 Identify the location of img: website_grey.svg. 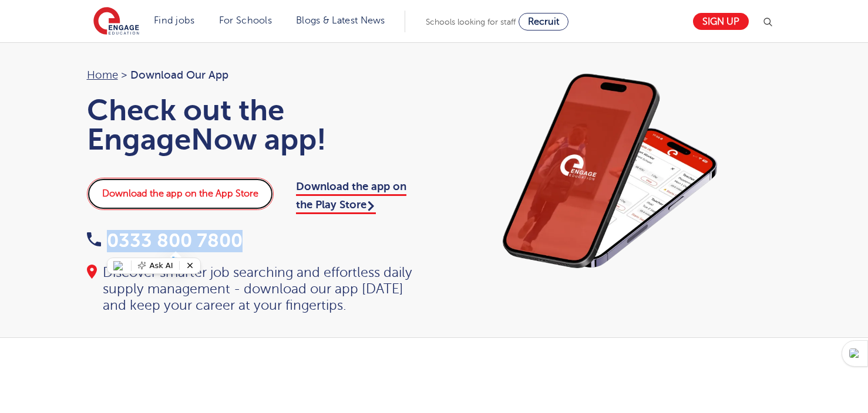
(23, 35).